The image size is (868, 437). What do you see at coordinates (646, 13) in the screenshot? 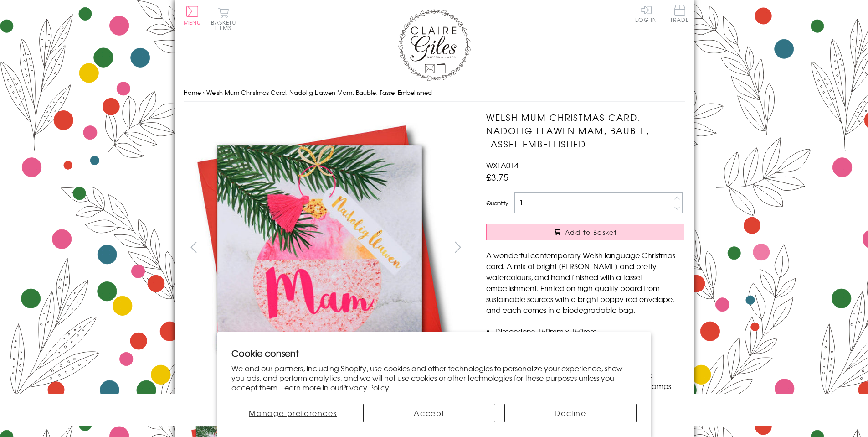
I see `a: Log In` at bounding box center [646, 13].